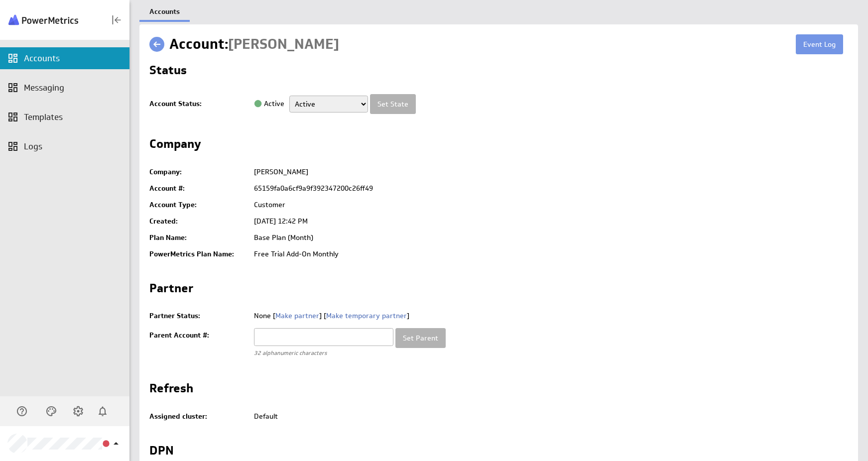 This screenshot has width=868, height=461. Describe the element at coordinates (199, 189) in the screenshot. I see `td: Account #:` at that location.